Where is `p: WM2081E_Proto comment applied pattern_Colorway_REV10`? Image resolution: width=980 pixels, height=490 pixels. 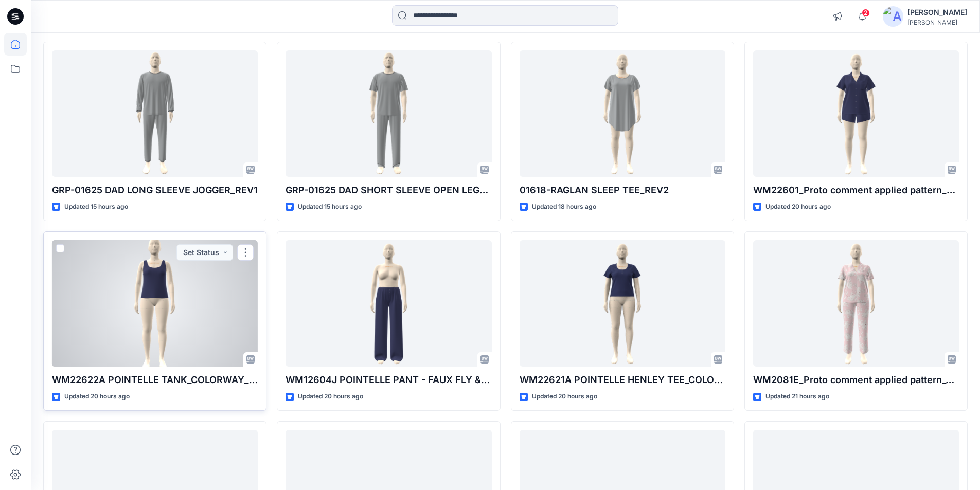
p: WM2081E_Proto comment applied pattern_Colorway_REV10 is located at coordinates (856, 380).